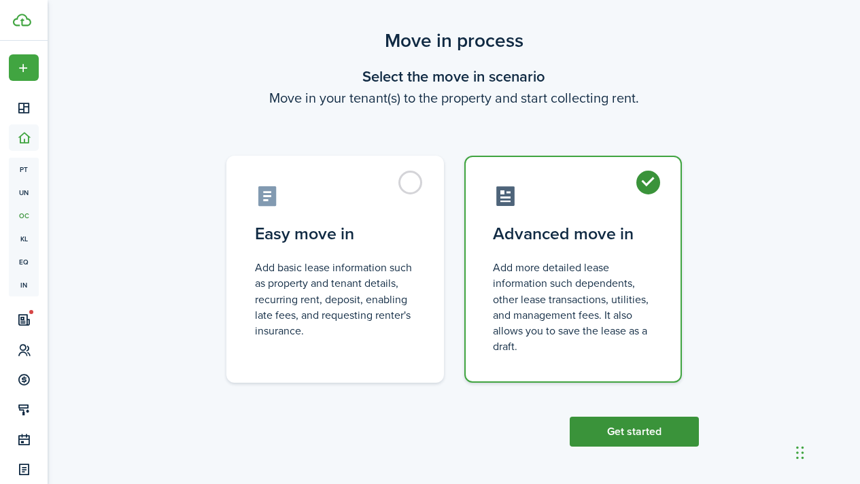 This screenshot has width=860, height=484. What do you see at coordinates (634, 431) in the screenshot?
I see `button: Get started` at bounding box center [634, 431].